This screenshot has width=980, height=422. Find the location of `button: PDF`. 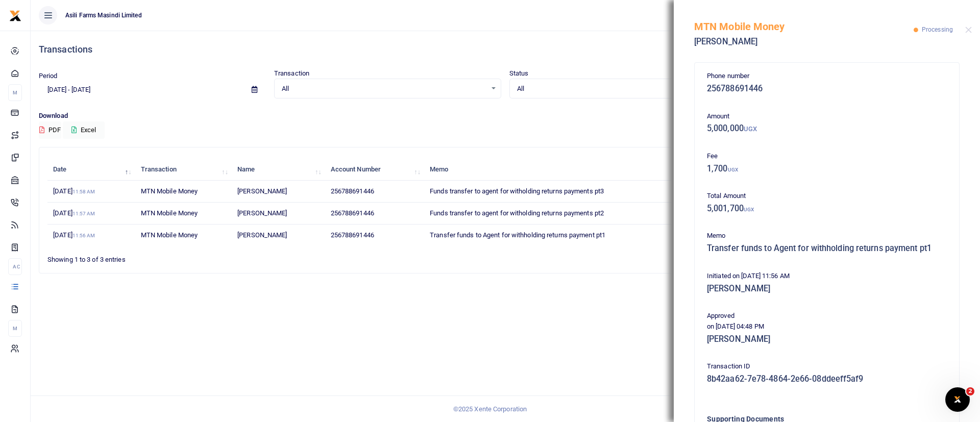

button: PDF is located at coordinates (50, 130).